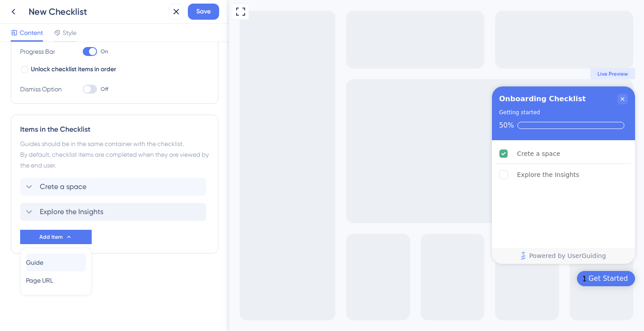 The image size is (644, 331). I want to click on div: Crete a space is complete., so click(335, 154).